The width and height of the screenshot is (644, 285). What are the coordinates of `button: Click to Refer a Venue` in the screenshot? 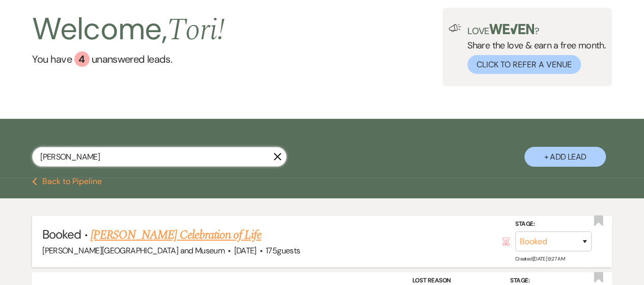 It's located at (524, 64).